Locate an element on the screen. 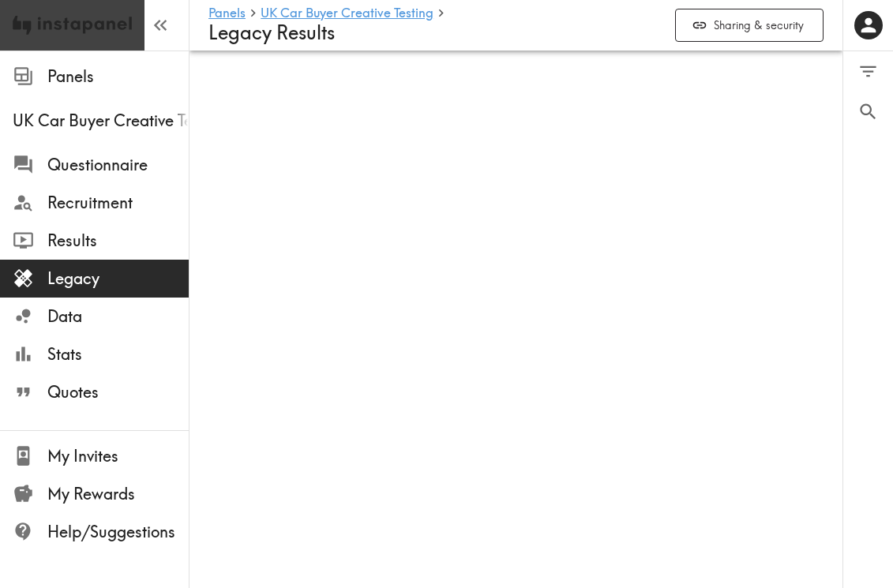 This screenshot has width=893, height=588. span: Results is located at coordinates (117, 241).